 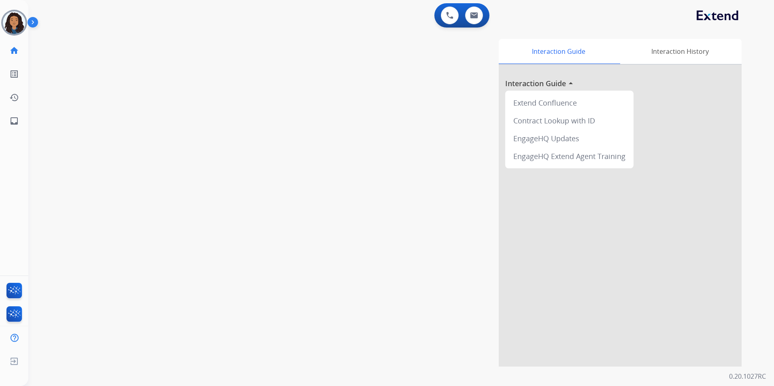 What do you see at coordinates (14, 121) in the screenshot?
I see `mat-icon: inbox` at bounding box center [14, 121].